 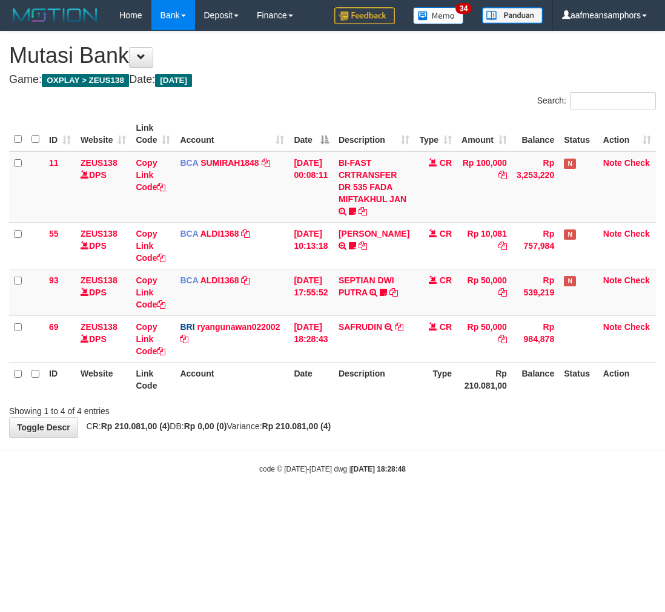 I want to click on span: OXPLAY > ZEUS138, so click(x=85, y=81).